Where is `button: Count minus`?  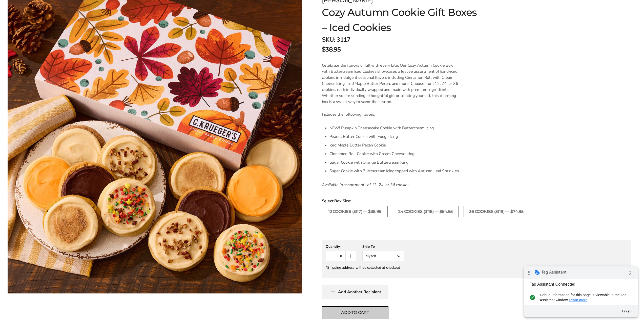
button: Count minus is located at coordinates (331, 256).